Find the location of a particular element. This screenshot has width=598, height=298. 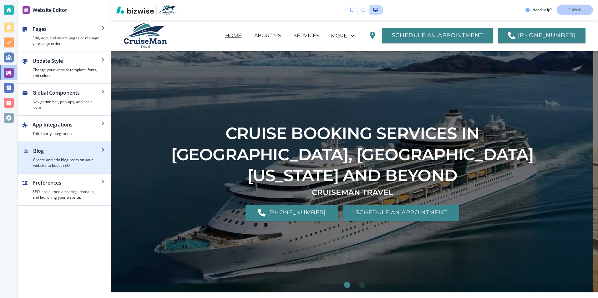

div: MORE is located at coordinates (347, 35).